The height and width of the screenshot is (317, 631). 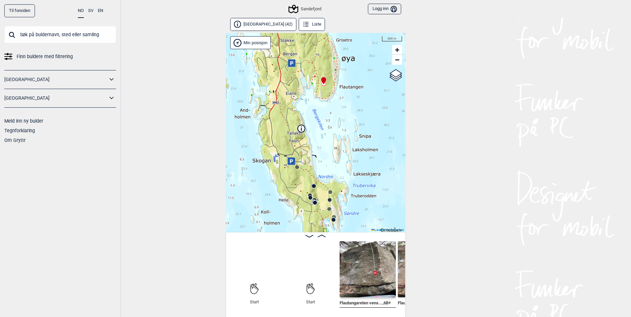 I want to click on a: Leaflet, so click(x=378, y=230).